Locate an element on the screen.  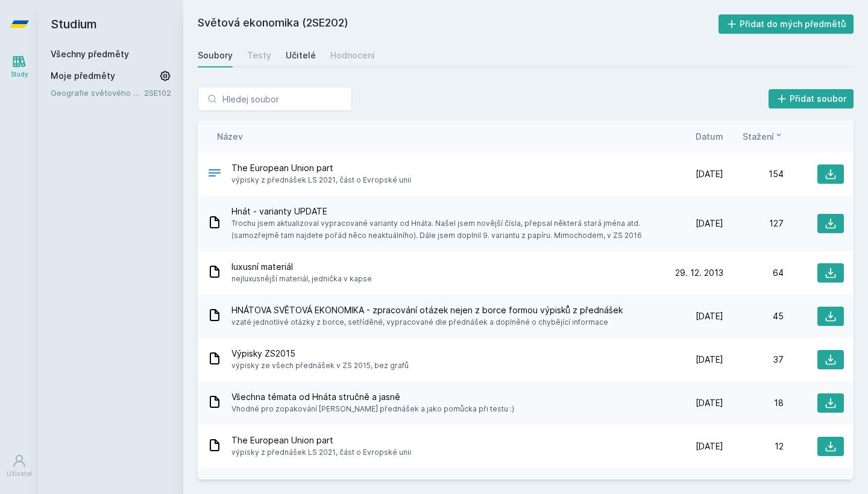
div: 45 is located at coordinates (753, 316).